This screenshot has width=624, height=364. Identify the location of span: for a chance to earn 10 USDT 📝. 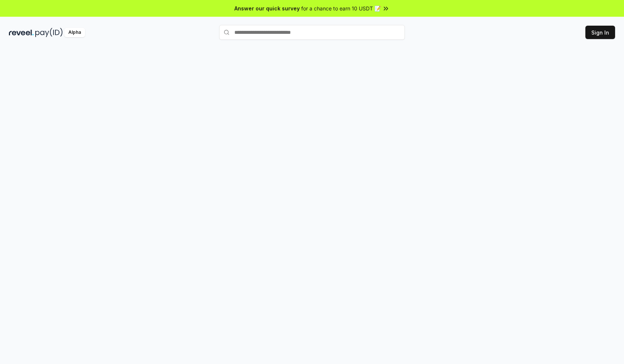
(341, 8).